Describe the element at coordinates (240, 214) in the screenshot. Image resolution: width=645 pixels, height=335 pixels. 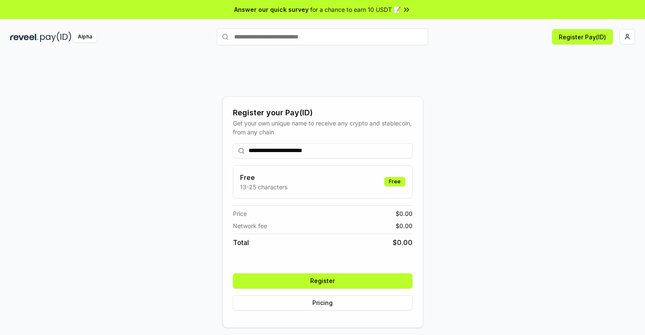
I see `span: Price` at that location.